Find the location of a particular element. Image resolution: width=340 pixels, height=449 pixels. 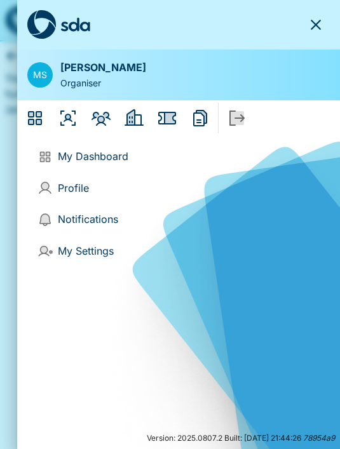

button: Organisers is located at coordinates (68, 118).